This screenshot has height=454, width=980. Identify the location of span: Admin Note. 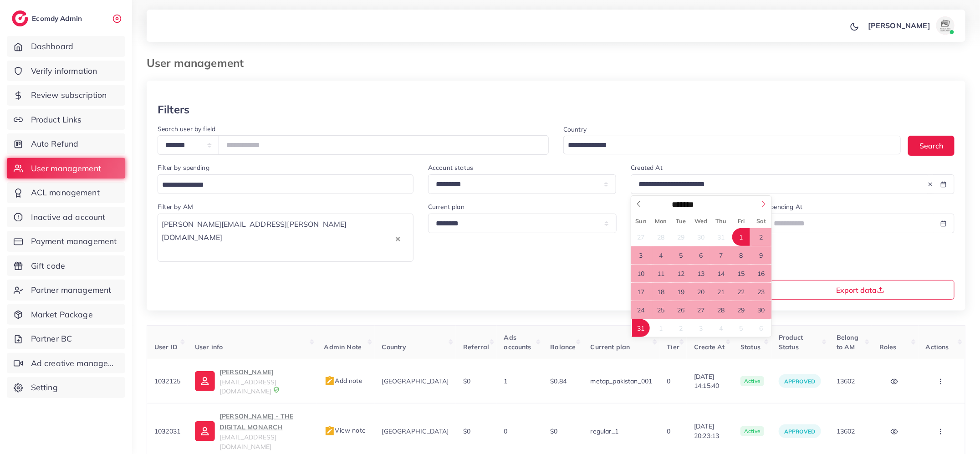
(343, 347).